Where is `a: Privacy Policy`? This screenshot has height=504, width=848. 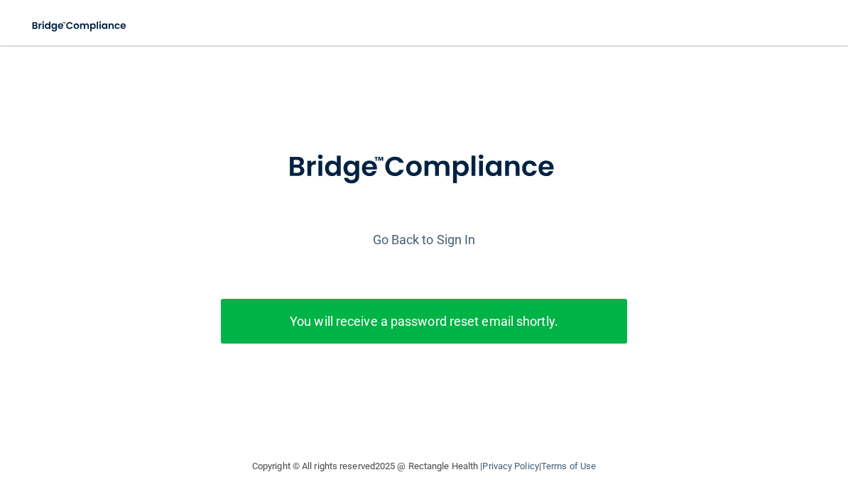 a: Privacy Policy is located at coordinates (510, 465).